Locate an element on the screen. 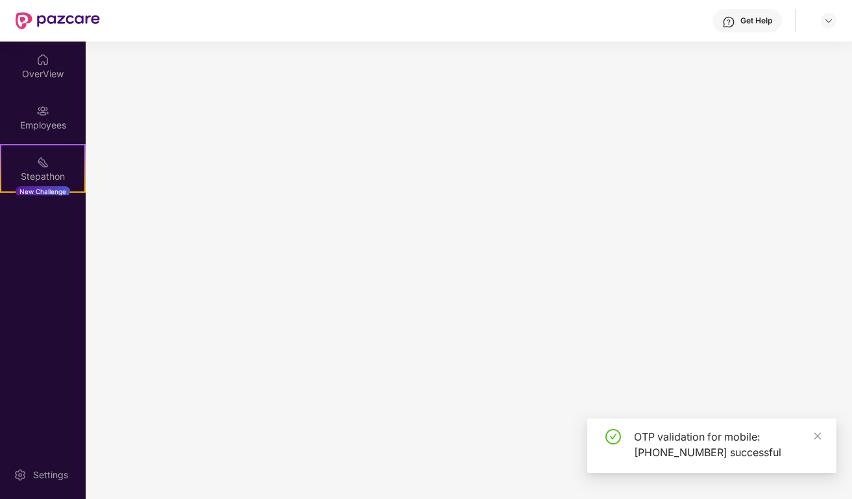  div: Settings is located at coordinates (51, 475).